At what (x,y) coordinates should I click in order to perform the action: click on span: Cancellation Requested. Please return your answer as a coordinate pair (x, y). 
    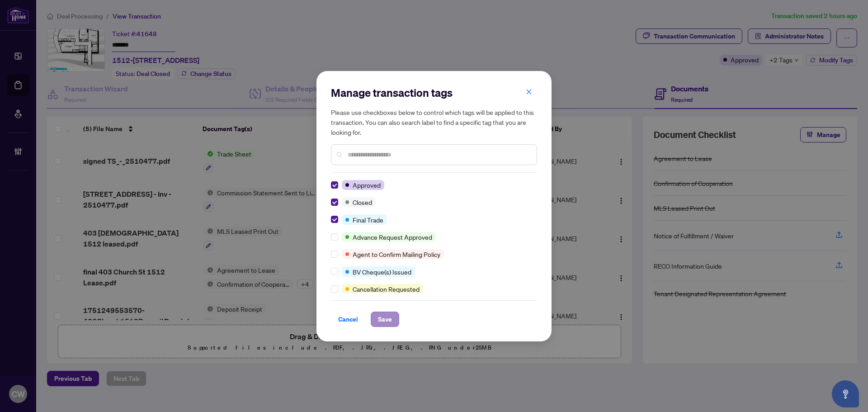
    Looking at the image, I should click on (386, 289).